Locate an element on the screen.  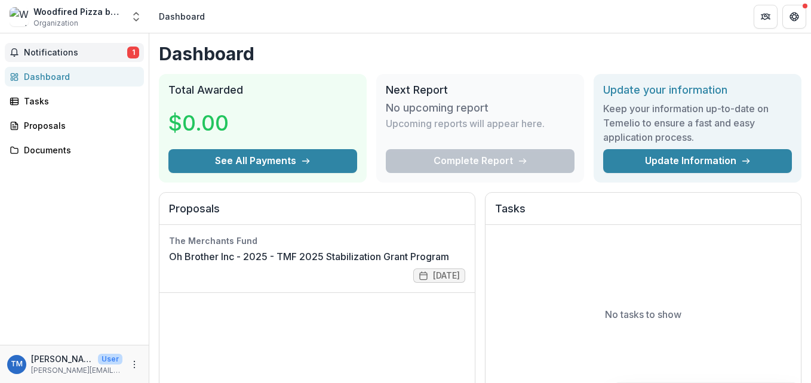
button: More is located at coordinates (134, 365).